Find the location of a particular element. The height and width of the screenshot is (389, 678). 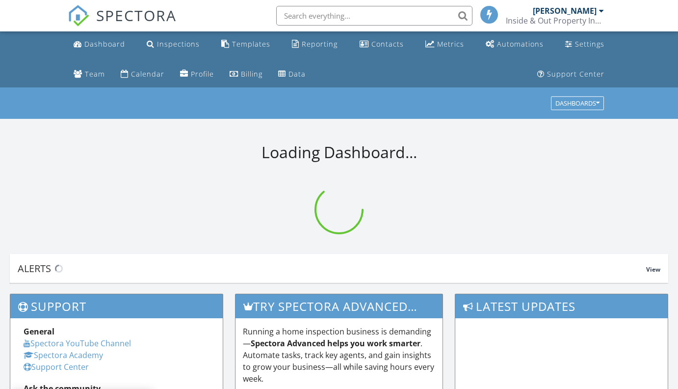

button: Dashboards is located at coordinates (578, 104).